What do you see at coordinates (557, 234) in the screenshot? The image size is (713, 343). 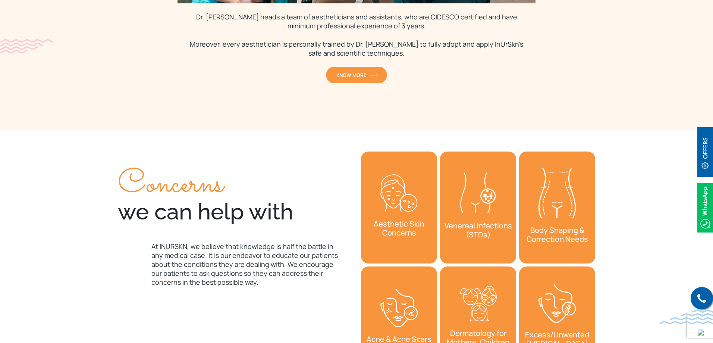 I see `h3: Body Shaping & Correction Needs` at bounding box center [557, 234].